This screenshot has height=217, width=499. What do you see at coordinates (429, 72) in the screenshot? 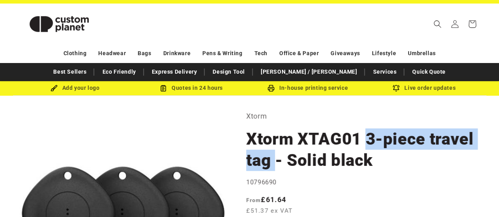
I see `a: Quick Quote` at bounding box center [429, 72].